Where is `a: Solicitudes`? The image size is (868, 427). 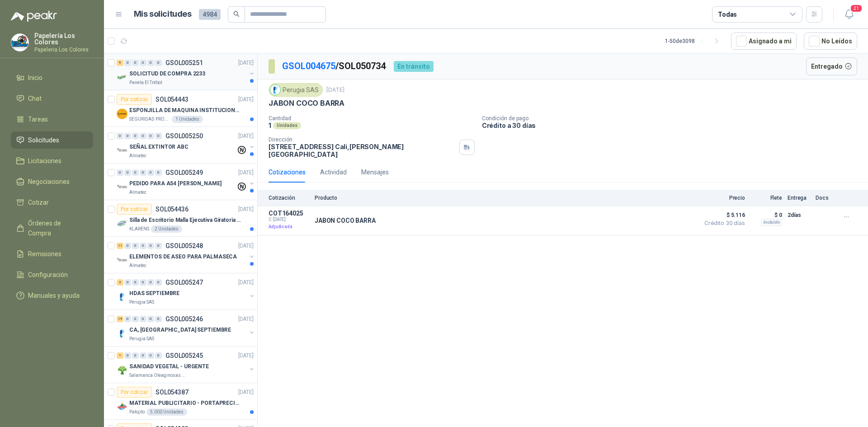 a: Solicitudes is located at coordinates (52, 140).